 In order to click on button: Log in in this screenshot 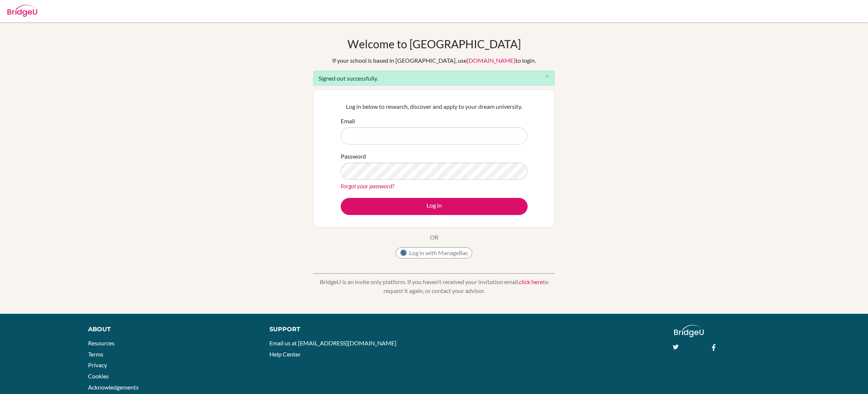, I will do `click(434, 207)`.